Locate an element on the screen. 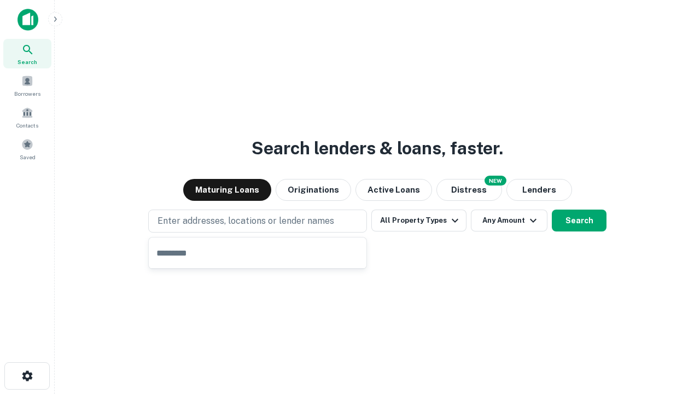 The height and width of the screenshot is (394, 700). span: Contacts is located at coordinates (27, 125).